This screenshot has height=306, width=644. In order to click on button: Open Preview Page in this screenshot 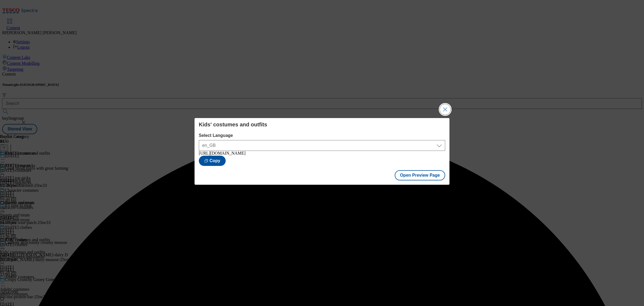, I will do `click(420, 175)`.